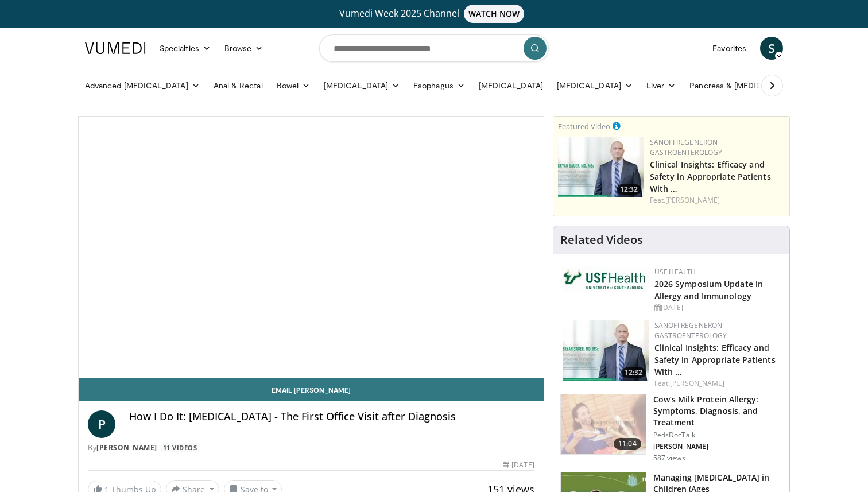 Image resolution: width=868 pixels, height=492 pixels. I want to click on input: Search topics, interventions, so click(434, 48).